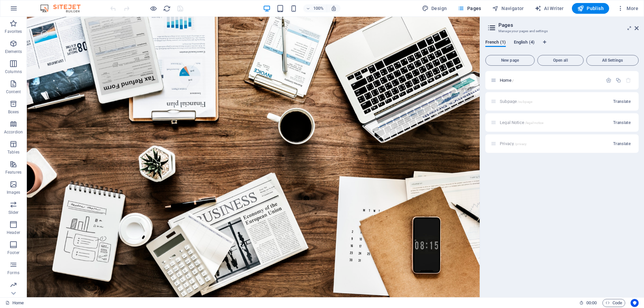  I want to click on span: French (1), so click(495, 43).